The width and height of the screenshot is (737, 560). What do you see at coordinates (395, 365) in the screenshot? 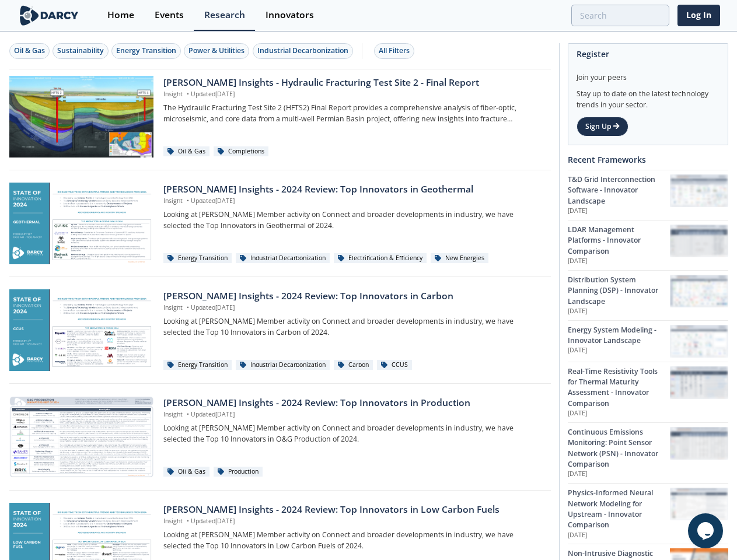
I see `div: CCUS` at bounding box center [395, 365].